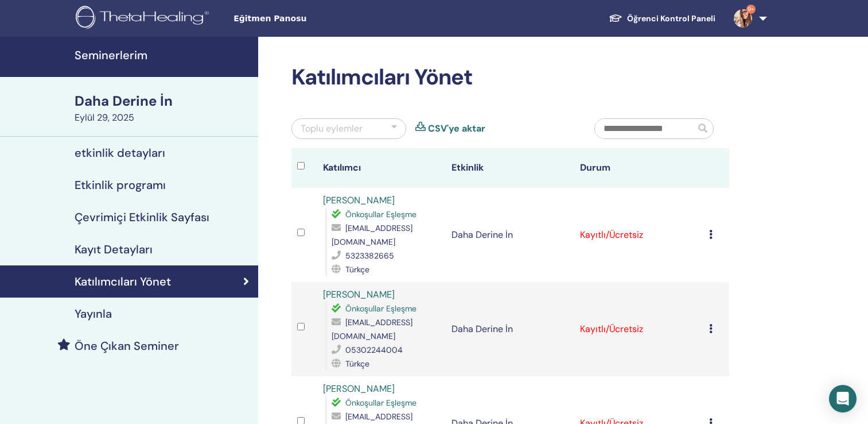 This screenshot has height=424, width=868. I want to click on div: Toplu eylemler, so click(332, 129).